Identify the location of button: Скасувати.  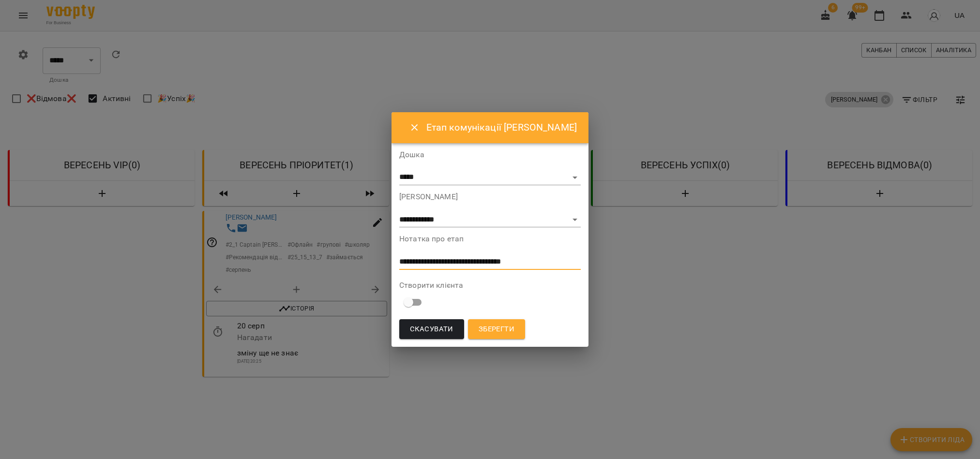
(432, 330).